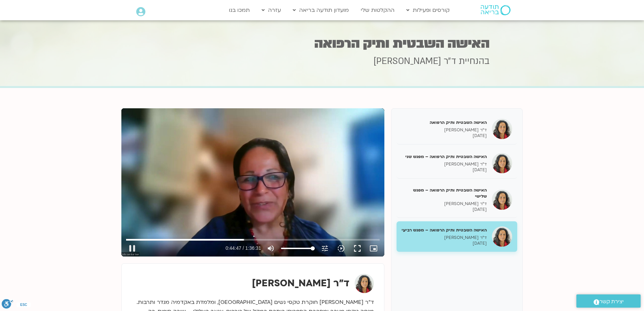 This screenshot has height=311, width=644. I want to click on img: ד״ר צילה זן בר צור, so click(364, 283).